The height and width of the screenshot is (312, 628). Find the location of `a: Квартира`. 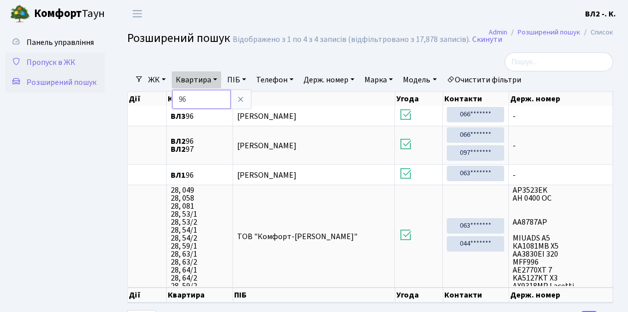

a: Квартира is located at coordinates (196, 80).